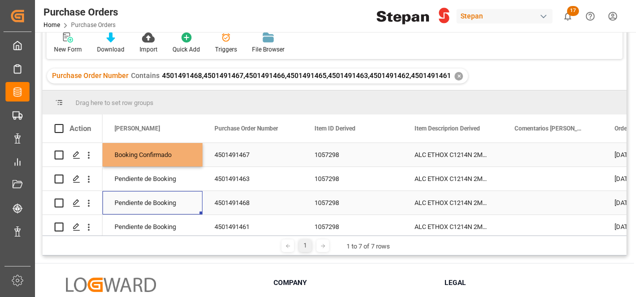 The image size is (636, 297). Describe the element at coordinates (590, 16) in the screenshot. I see `button: Help Center` at that location.